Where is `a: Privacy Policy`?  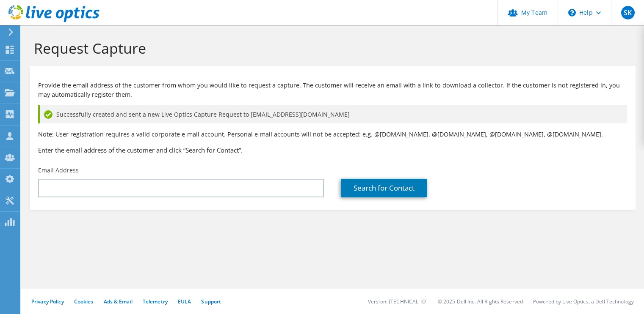 a: Privacy Policy is located at coordinates (47, 302).